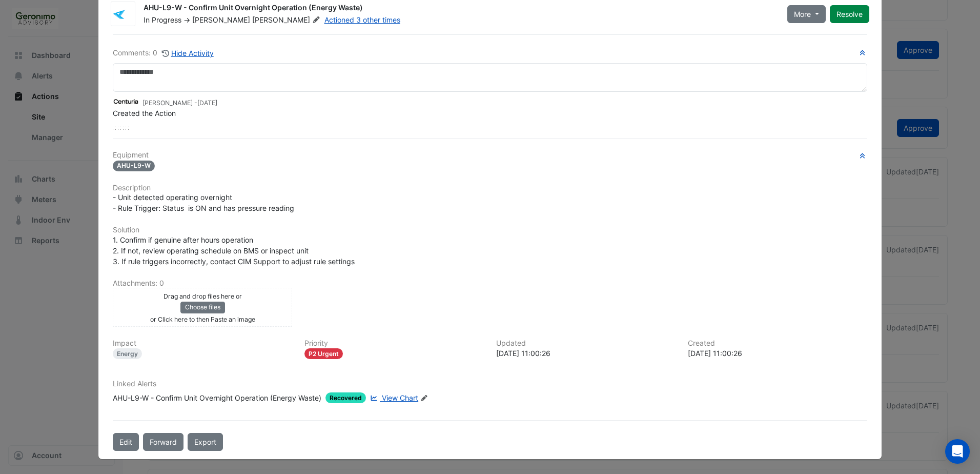  What do you see at coordinates (187, 53) in the screenshot?
I see `button: Hide Activity` at bounding box center [187, 53].